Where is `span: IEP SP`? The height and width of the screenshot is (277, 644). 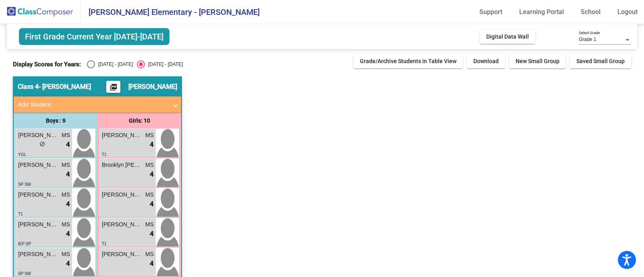
span: IEP SP is located at coordinates (25, 244).